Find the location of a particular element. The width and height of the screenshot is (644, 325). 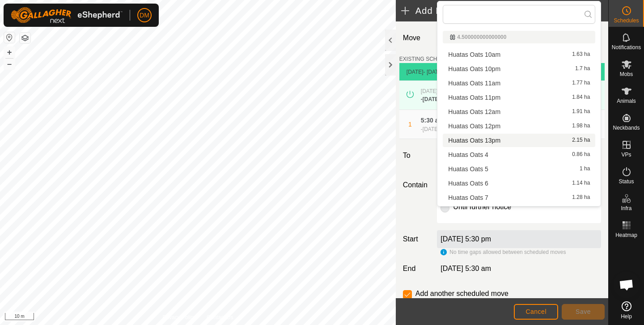

span: Animals is located at coordinates (626, 101).